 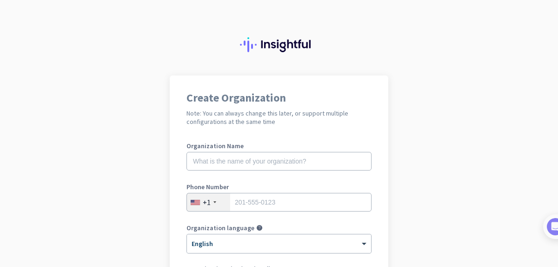 I want to click on input: What is the name of your organization?, so click(x=279, y=161).